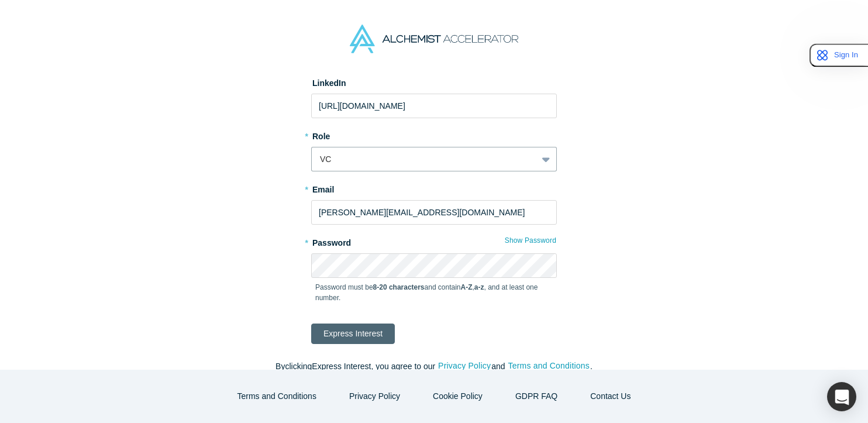 The height and width of the screenshot is (423, 868). Describe the element at coordinates (434, 241) in the screenshot. I see `label: Password` at that location.